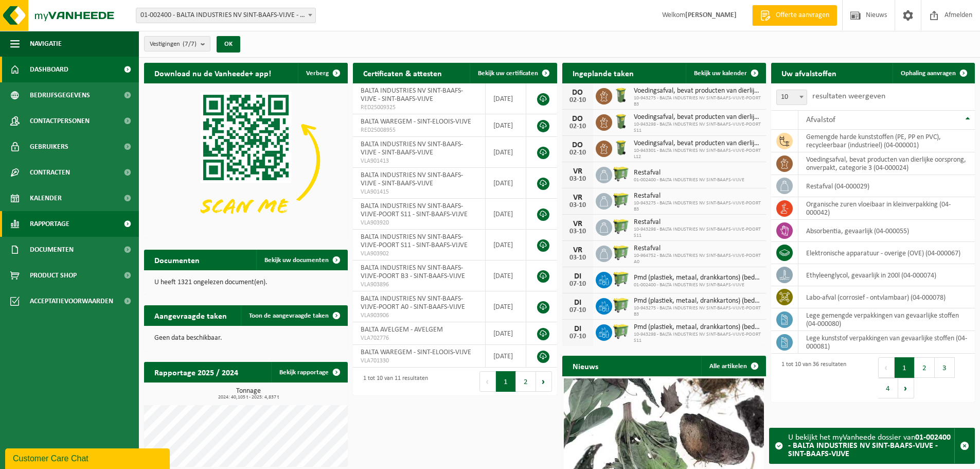  Describe the element at coordinates (733, 366) in the screenshot. I see `a: Alle artikelen` at that location.